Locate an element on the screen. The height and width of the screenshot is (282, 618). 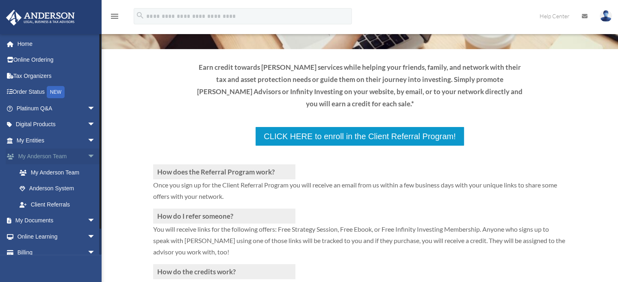
img: Anderson Advisors Platinum Portal is located at coordinates (40, 17).